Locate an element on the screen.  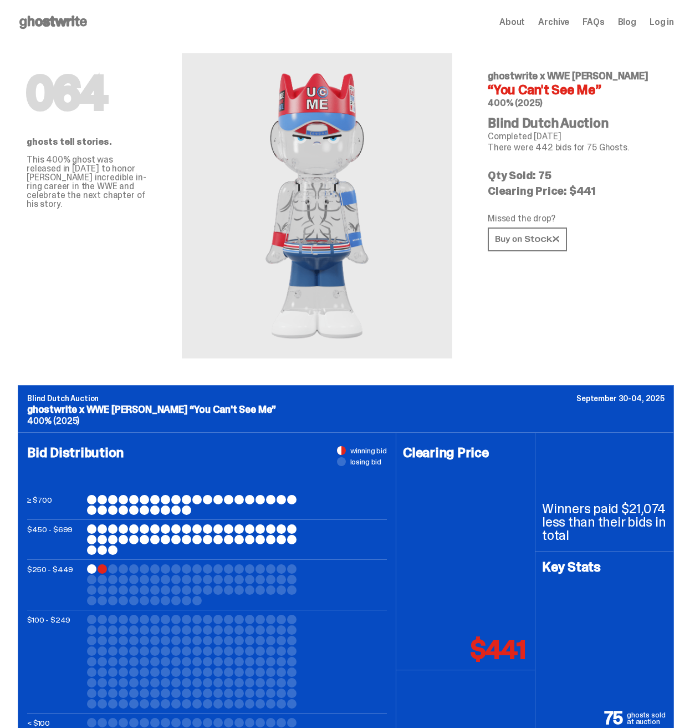
a: Archive is located at coordinates (554, 22).